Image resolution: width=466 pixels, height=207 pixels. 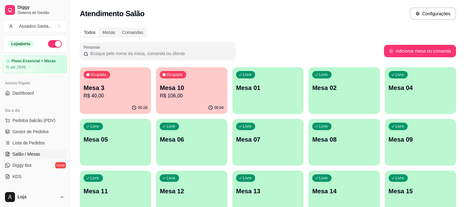 I want to click on button: LivreMesa 01, so click(x=268, y=91).